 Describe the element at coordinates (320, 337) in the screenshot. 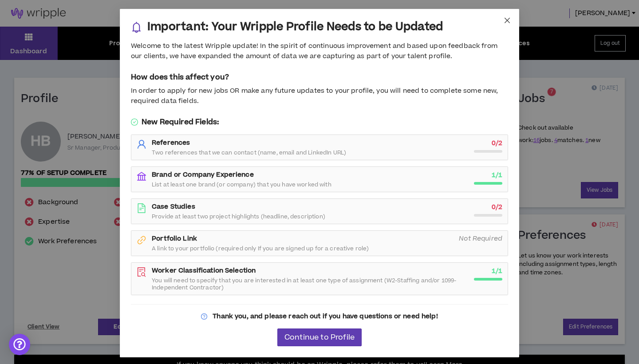

I see `a: Continue to Profile` at that location.